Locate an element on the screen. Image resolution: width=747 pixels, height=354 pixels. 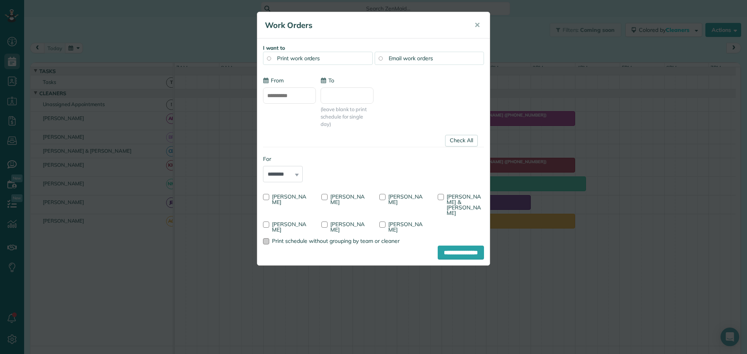
h5: Work Orders is located at coordinates (364, 25).